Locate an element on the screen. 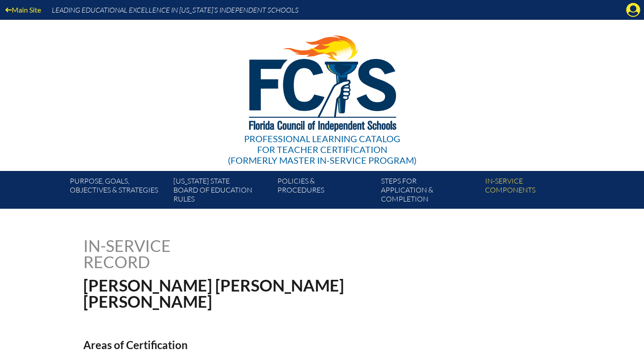 This screenshot has width=644, height=350. a: In-servicecomponents is located at coordinates (534, 192).